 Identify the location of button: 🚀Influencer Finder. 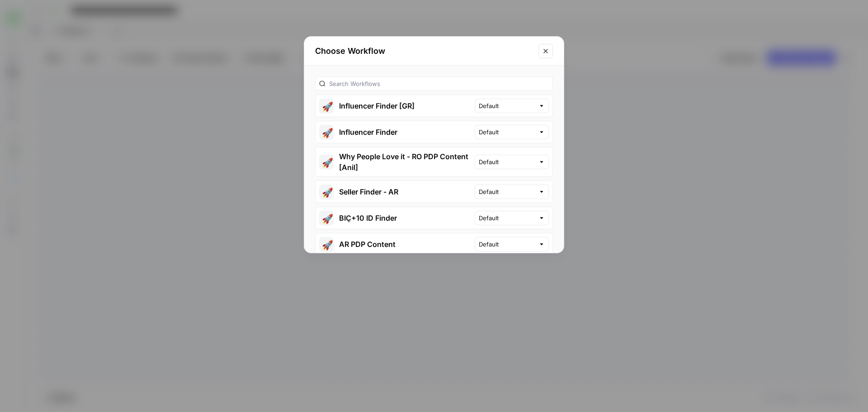
(395, 132).